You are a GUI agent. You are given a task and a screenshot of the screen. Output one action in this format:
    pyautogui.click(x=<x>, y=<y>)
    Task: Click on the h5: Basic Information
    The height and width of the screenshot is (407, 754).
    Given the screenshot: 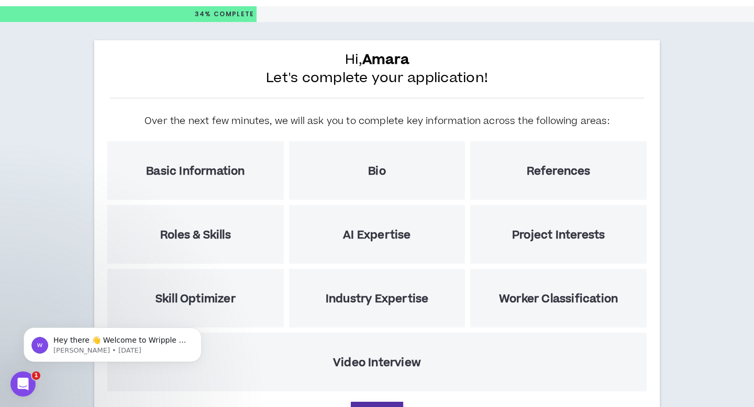 What is the action you would take?
    pyautogui.click(x=195, y=171)
    